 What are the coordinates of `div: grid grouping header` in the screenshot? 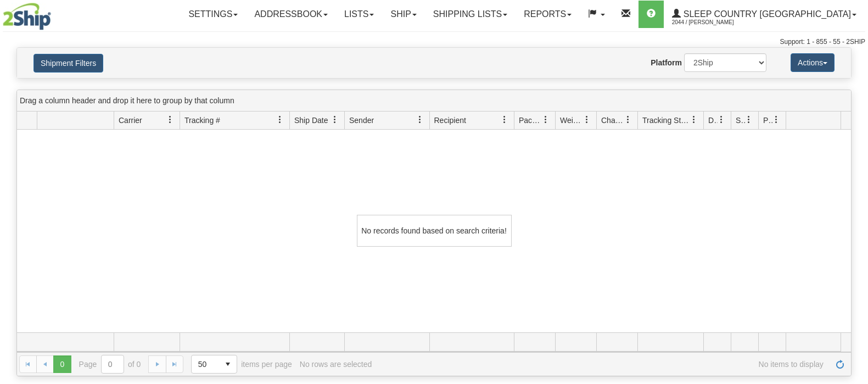 It's located at (434, 101).